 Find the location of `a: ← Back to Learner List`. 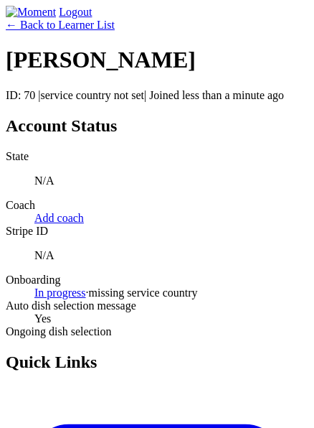

a: ← Back to Learner List is located at coordinates (60, 24).